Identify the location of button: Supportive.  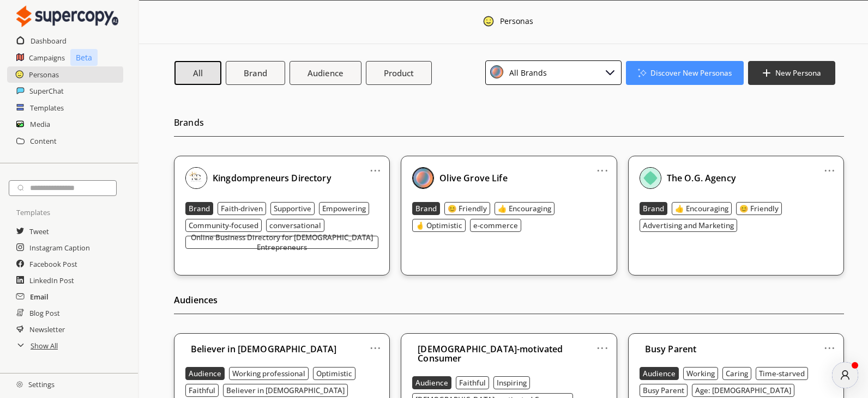
(293, 208).